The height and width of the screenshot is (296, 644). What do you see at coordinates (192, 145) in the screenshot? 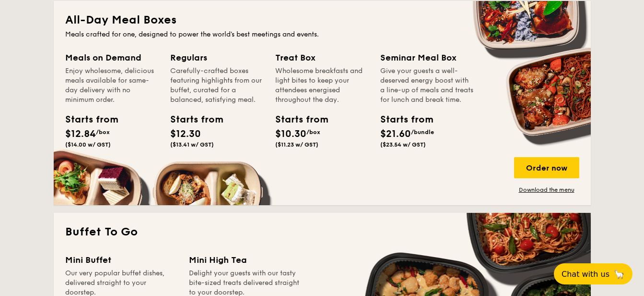
I see `span: ($13.41 w/ GST)` at bounding box center [192, 145].